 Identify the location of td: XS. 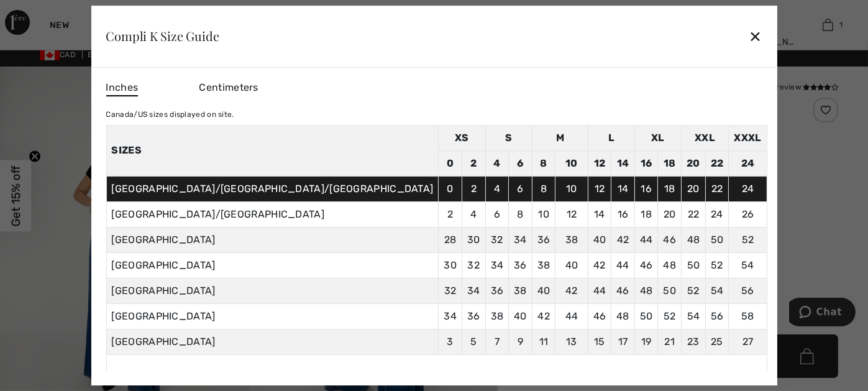
(462, 138).